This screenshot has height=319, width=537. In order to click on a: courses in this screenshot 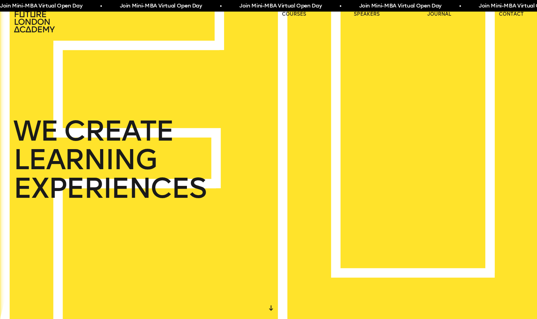, I will do `click(294, 14)`.